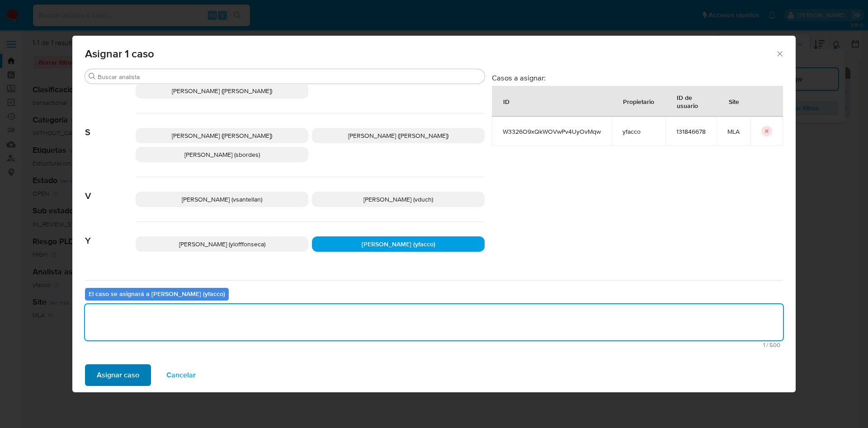 This screenshot has height=428, width=868. What do you see at coordinates (691, 132) in the screenshot?
I see `span: 131846678` at bounding box center [691, 132].